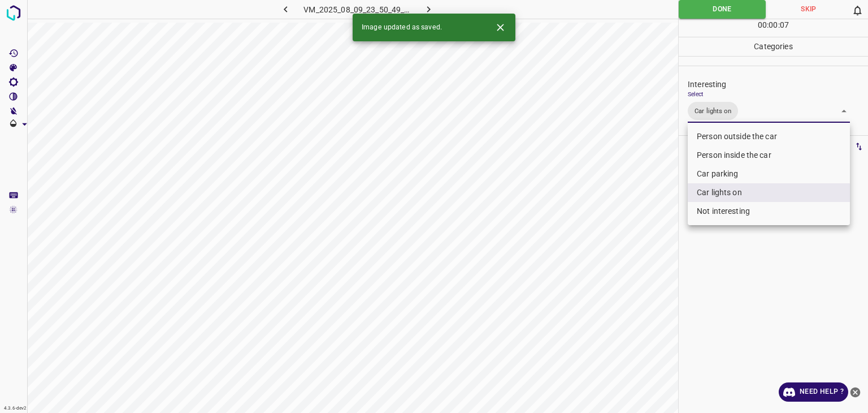 This screenshot has width=868, height=413. I want to click on li: Not interesting, so click(769, 211).